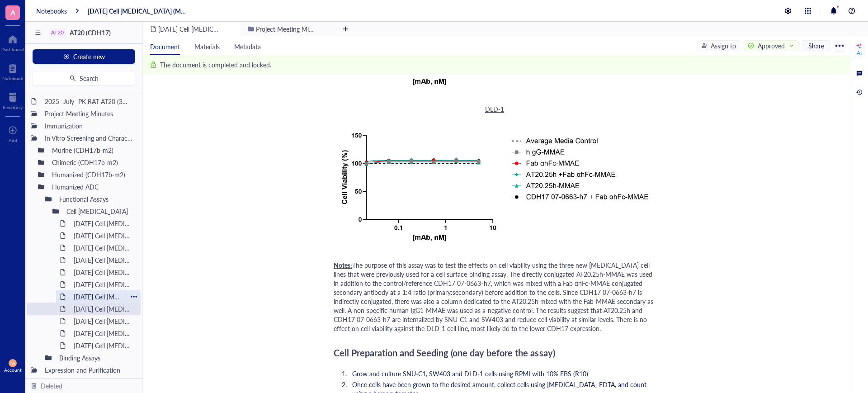 The height and width of the screenshot is (393, 868). What do you see at coordinates (207, 46) in the screenshot?
I see `span: Materials` at bounding box center [207, 46].